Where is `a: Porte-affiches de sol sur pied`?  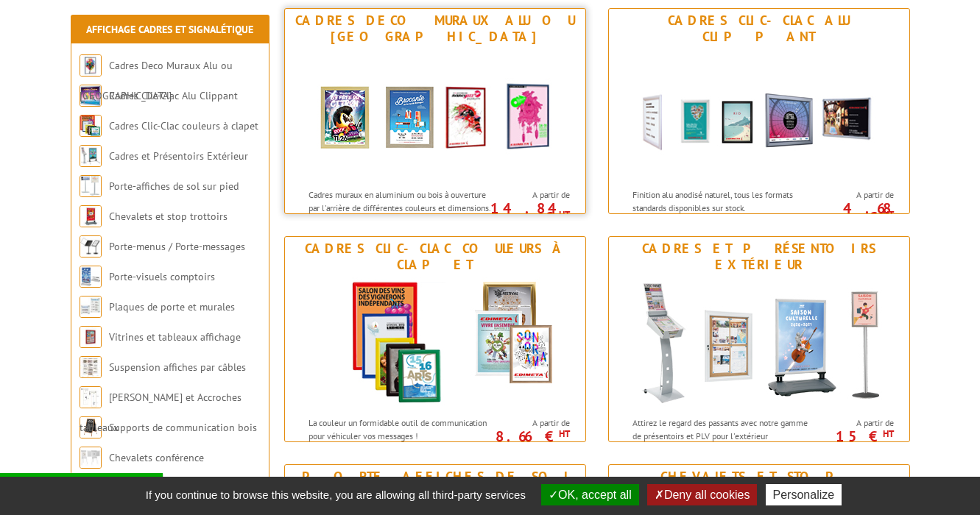 a: Porte-affiches de sol sur pied is located at coordinates (174, 186).